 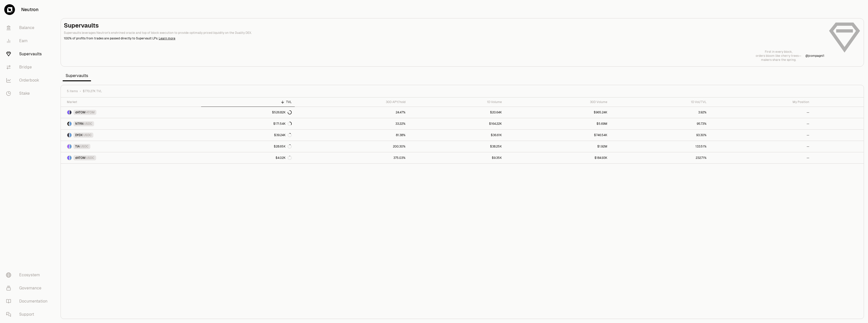 What do you see at coordinates (284, 158) in the screenshot?
I see `div: $4.02K` at bounding box center [284, 158].